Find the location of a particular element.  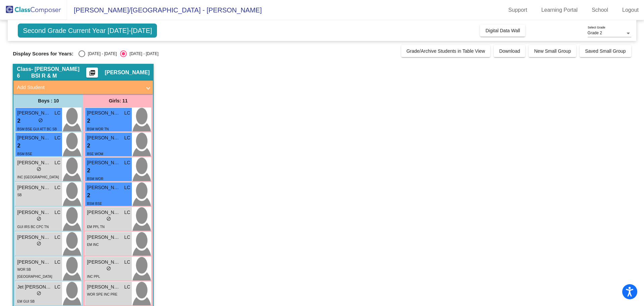

a: Support is located at coordinates (518, 10).